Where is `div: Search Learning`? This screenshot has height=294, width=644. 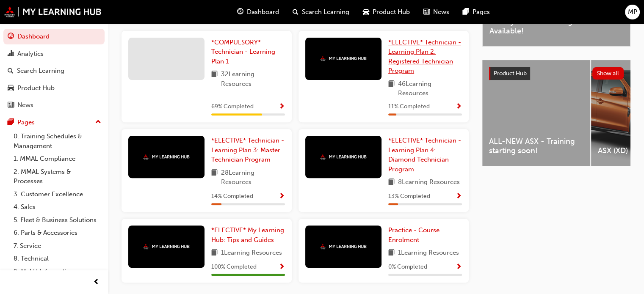
div: Search Learning is located at coordinates (40, 71).